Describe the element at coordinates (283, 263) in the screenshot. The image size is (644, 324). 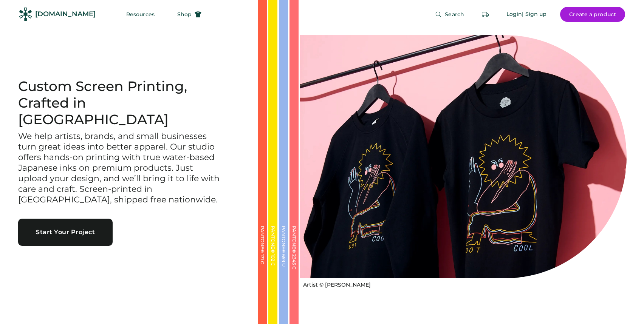
I see `div: PANTONE® 659 U` at that location.